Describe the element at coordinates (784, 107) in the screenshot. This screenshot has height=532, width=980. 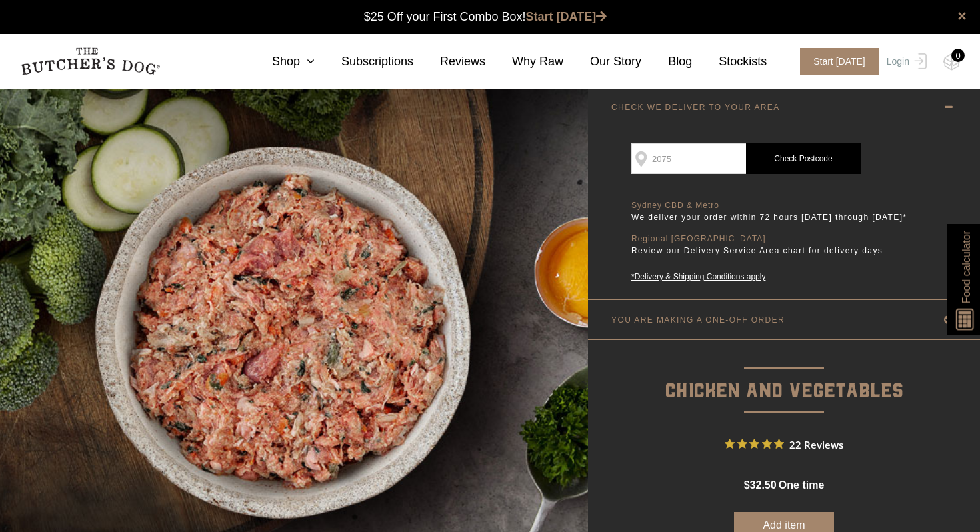
I see `a: CHECK WE DELIVER TO YOUR AREA` at that location.